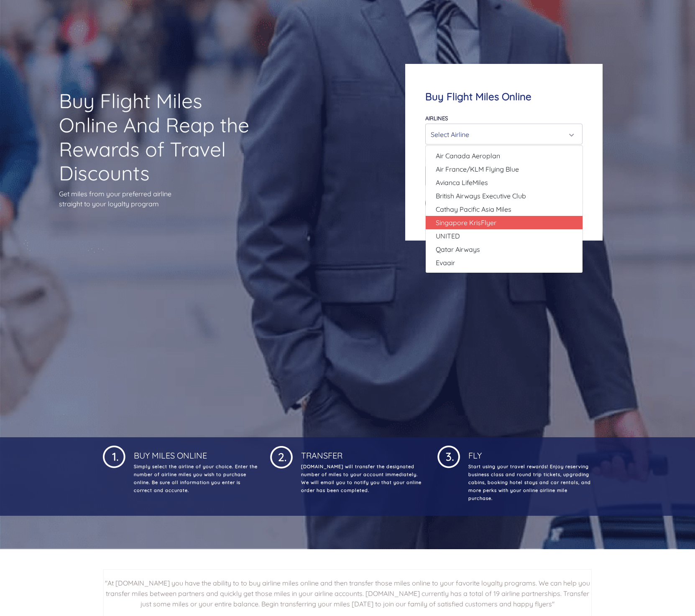 The height and width of the screenshot is (616, 695). I want to click on span: Avianca LifeMiles, so click(461, 183).